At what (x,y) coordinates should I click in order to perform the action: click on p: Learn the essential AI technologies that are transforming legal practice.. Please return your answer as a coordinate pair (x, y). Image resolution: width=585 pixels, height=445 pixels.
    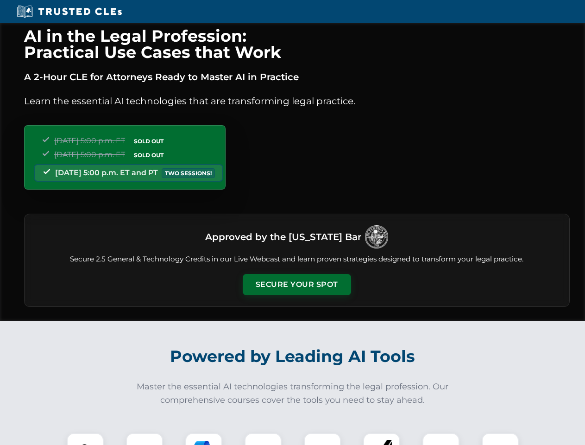
    Looking at the image, I should click on (297, 101).